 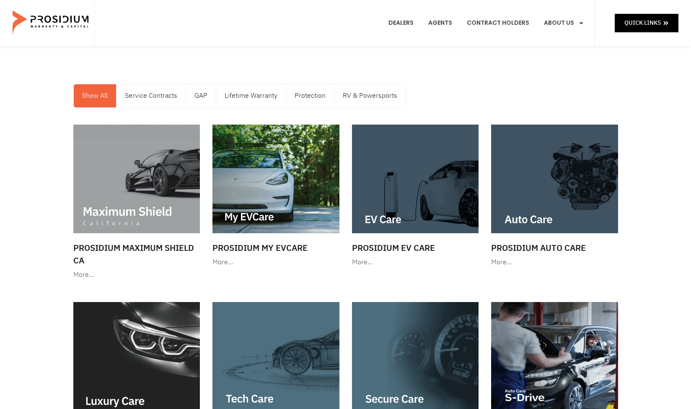 I want to click on a: Agents, so click(x=440, y=23).